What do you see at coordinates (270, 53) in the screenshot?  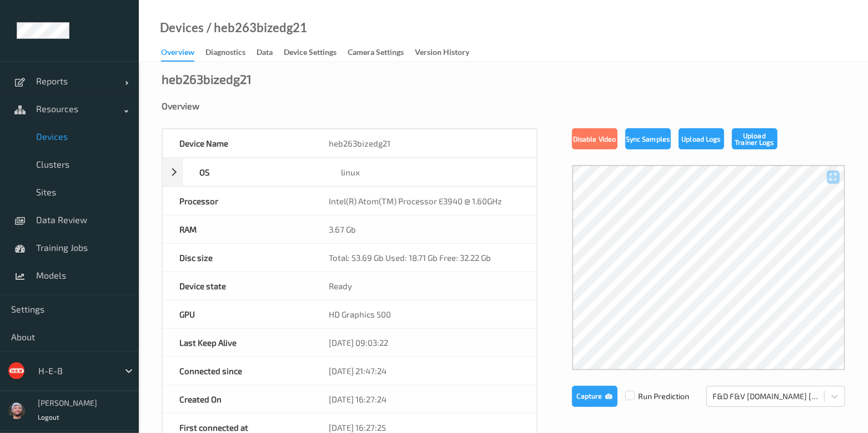 I see `a: Data` at bounding box center [270, 53].